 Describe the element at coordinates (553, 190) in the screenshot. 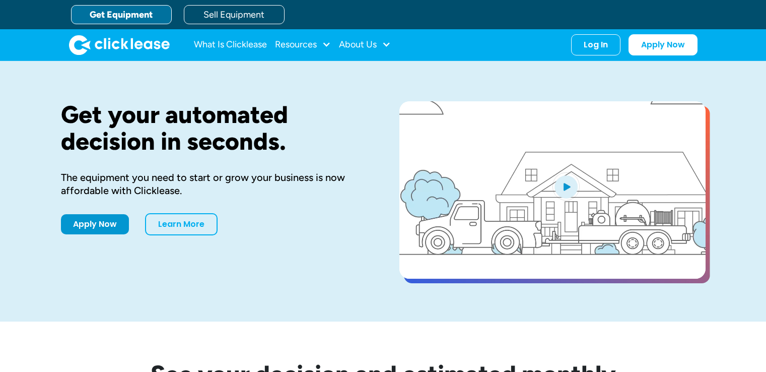

I see `a: open lightbox` at that location.